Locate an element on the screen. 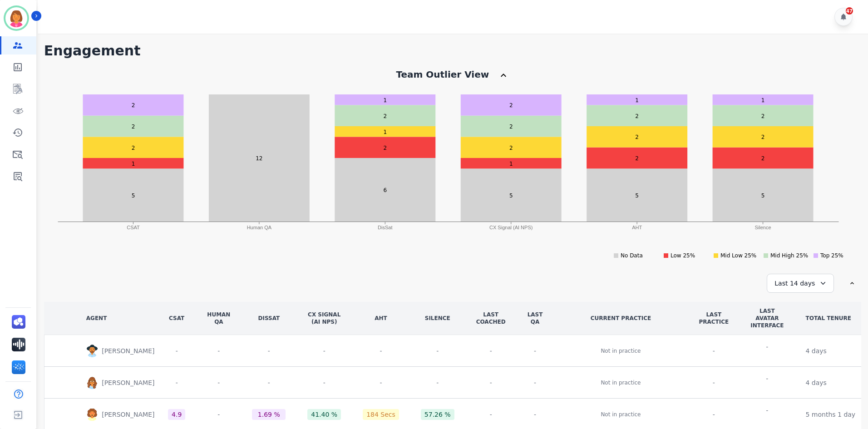 This screenshot has width=868, height=429. div: AHT is located at coordinates (381, 318).